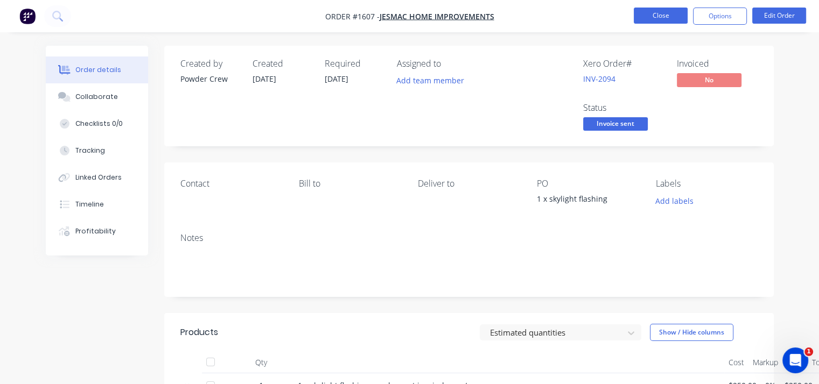  I want to click on button: Order details, so click(97, 70).